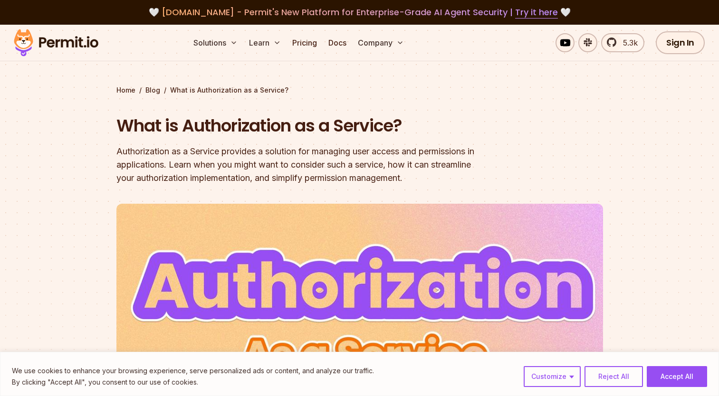  What do you see at coordinates (265, 43) in the screenshot?
I see `button: Learn` at bounding box center [265, 43].